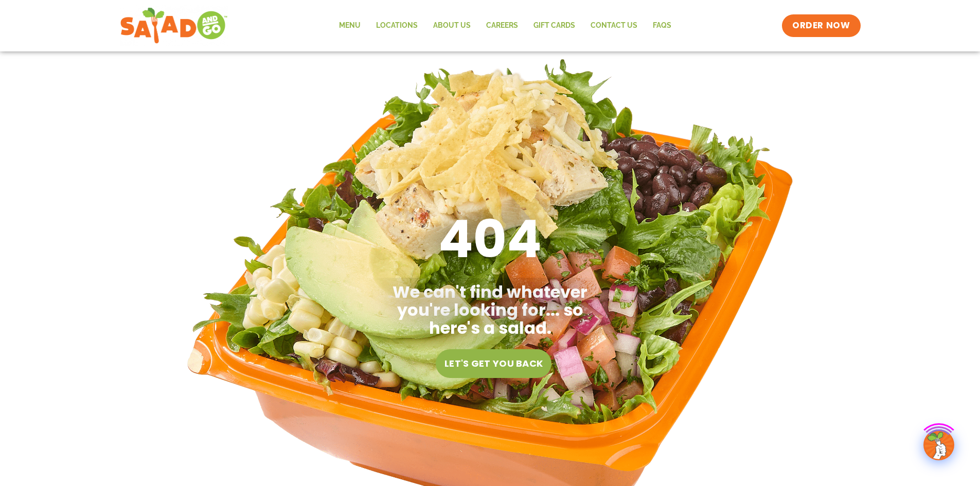 This screenshot has width=980, height=486. What do you see at coordinates (662, 26) in the screenshot?
I see `a: FAQs` at bounding box center [662, 26].